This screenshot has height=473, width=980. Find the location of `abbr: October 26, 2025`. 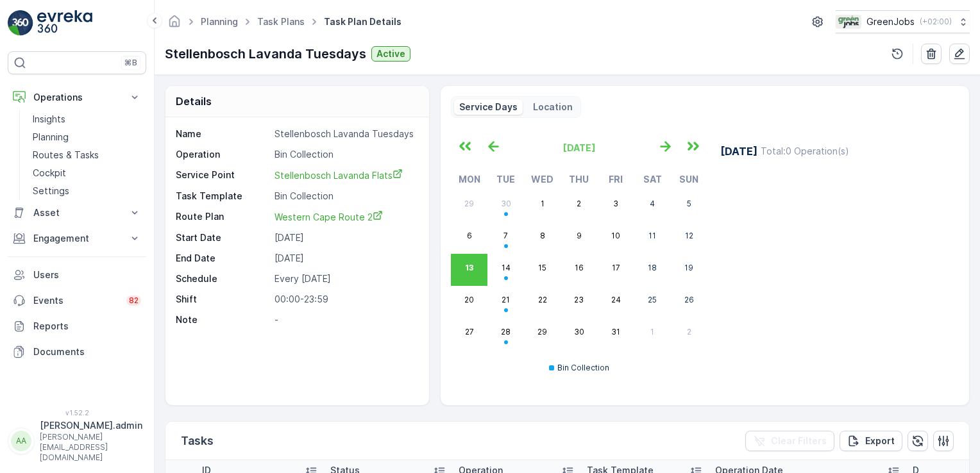

abbr: October 26, 2025 is located at coordinates (689, 299).